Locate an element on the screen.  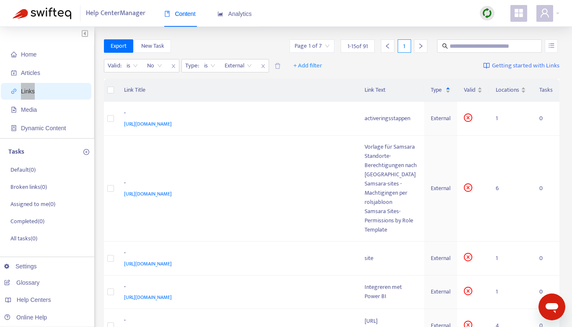
button: New Task is located at coordinates (152, 46).